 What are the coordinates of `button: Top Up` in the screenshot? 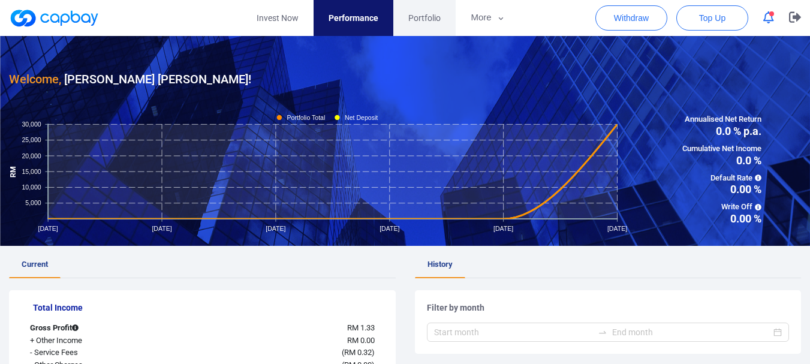 It's located at (713, 18).